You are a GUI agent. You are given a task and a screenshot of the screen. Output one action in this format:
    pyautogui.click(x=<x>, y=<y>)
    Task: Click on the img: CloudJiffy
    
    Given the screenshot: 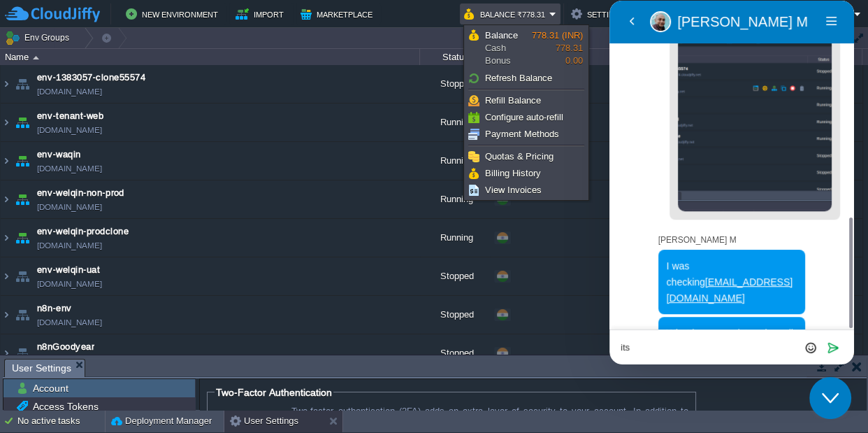 What is the action you would take?
    pyautogui.click(x=53, y=14)
    